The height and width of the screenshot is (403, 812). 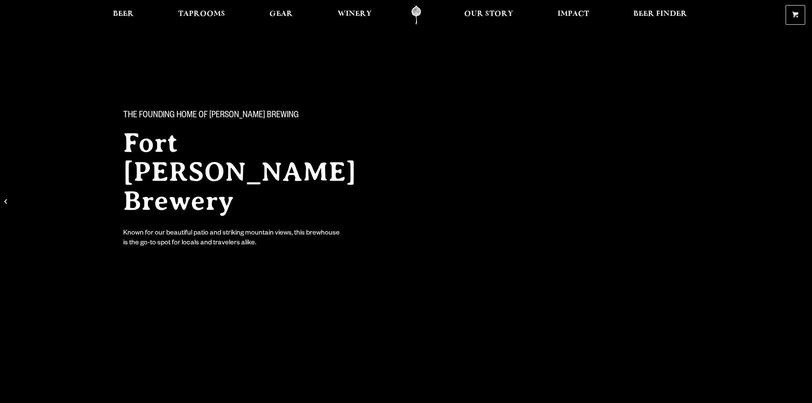 I want to click on a: Our Story, so click(x=488, y=15).